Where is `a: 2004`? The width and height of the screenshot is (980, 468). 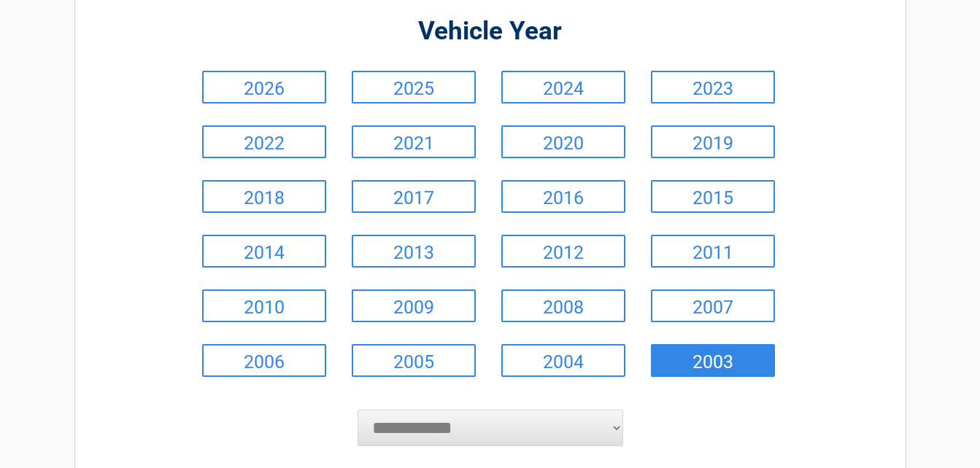 a: 2004 is located at coordinates (563, 361).